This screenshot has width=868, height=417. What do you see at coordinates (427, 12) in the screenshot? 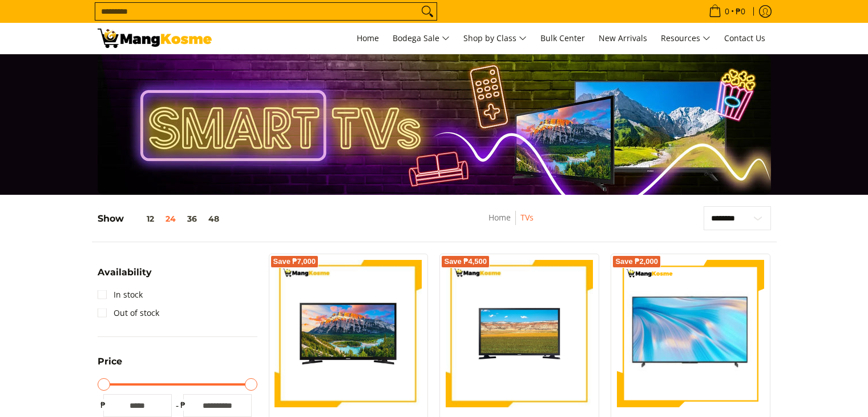
I see `button: Search` at bounding box center [427, 12].